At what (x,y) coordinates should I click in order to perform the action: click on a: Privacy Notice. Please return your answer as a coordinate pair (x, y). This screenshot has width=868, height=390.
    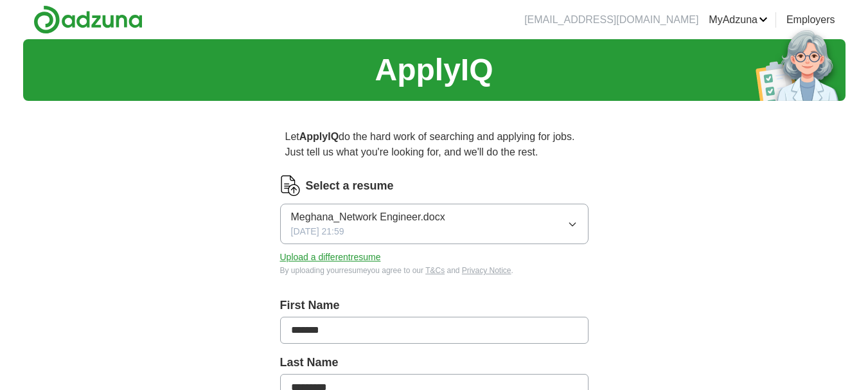
    Looking at the image, I should click on (486, 271).